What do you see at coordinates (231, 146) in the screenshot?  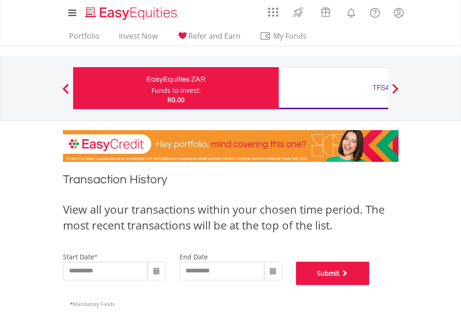 I see `img: EasyCredit Promotion Banner` at bounding box center [231, 146].